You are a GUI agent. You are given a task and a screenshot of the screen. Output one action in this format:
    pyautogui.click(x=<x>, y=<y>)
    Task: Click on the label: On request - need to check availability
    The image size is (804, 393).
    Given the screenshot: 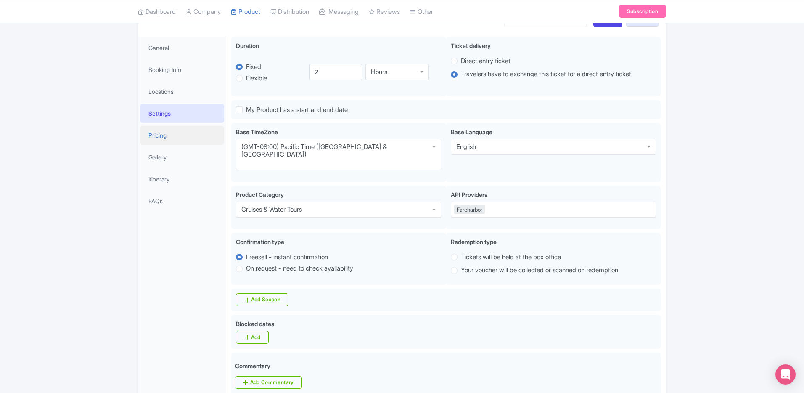 What is the action you would take?
    pyautogui.click(x=299, y=268)
    